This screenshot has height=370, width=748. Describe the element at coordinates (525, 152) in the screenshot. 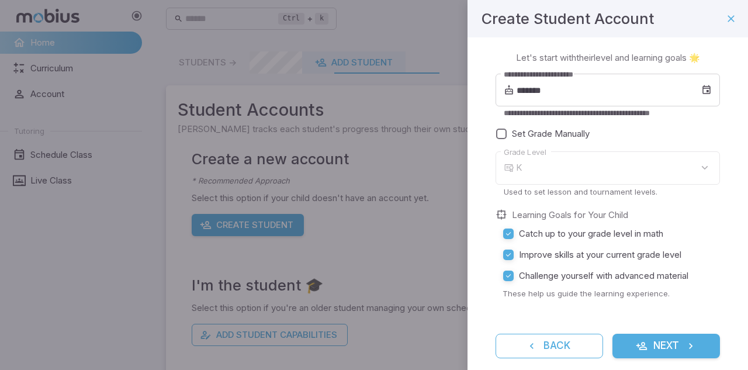

I see `label: Grade Level` at that location.